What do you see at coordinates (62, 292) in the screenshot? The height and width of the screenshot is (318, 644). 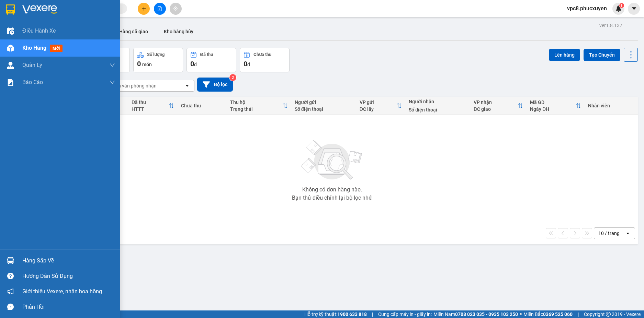 I see `span: Giới thiệu Vexere, nhận hoa hồng` at bounding box center [62, 292].